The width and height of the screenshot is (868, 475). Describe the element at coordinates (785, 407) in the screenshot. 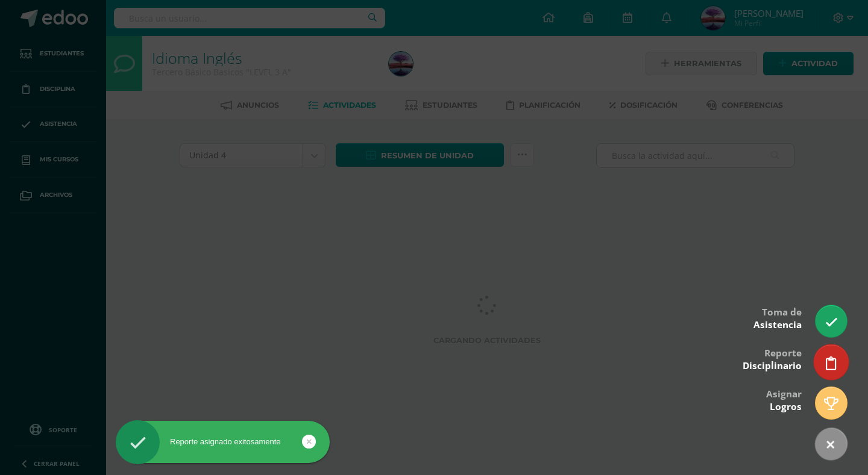

I see `span: Logros` at that location.